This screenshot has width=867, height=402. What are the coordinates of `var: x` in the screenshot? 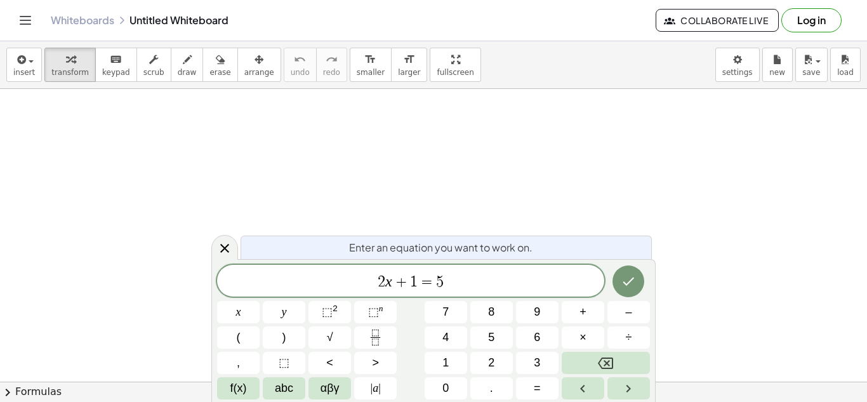 It's located at (388, 281).